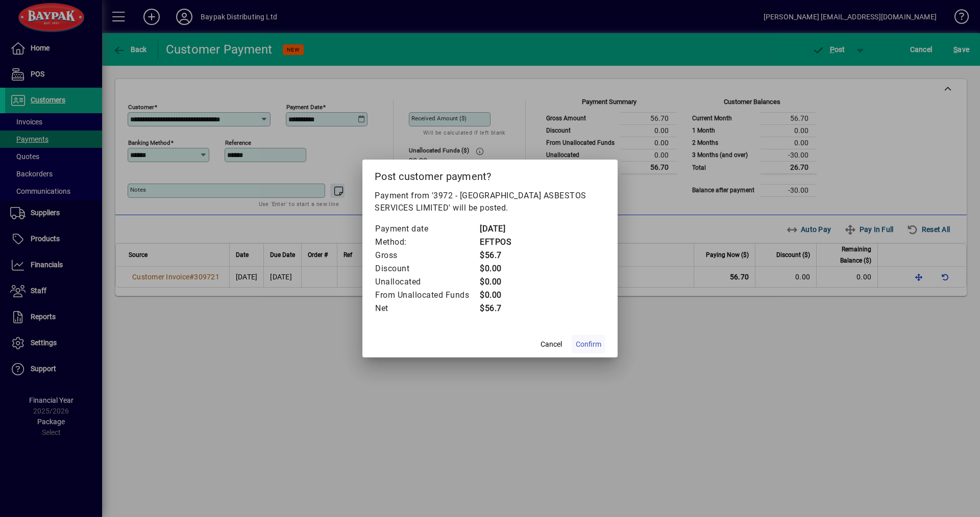 Image resolution: width=980 pixels, height=517 pixels. I want to click on h2: Post customer payment?, so click(490, 175).